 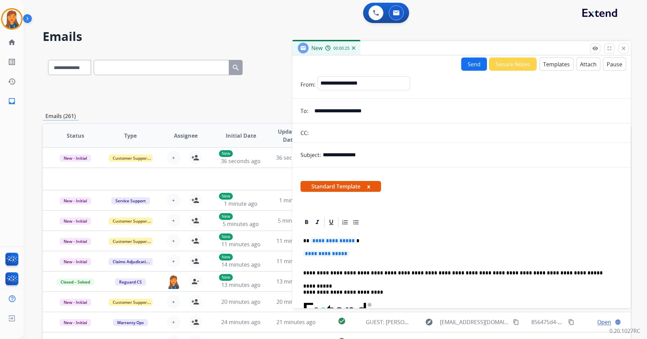 What do you see at coordinates (241, 136) in the screenshot?
I see `span: Initial Date` at bounding box center [241, 136].